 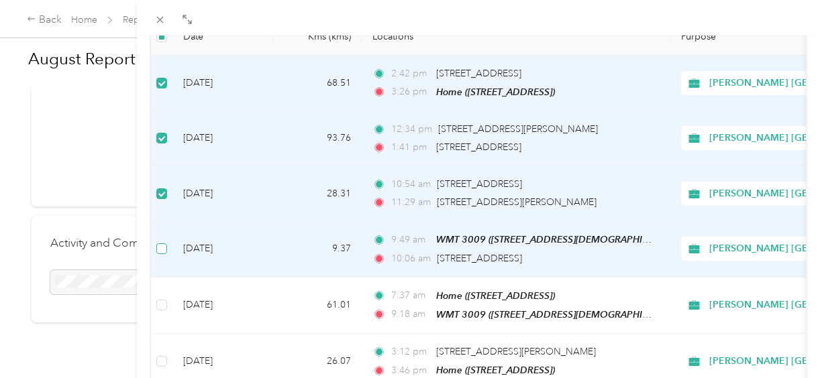 I want to click on span: 10:54 am, so click(x=411, y=185).